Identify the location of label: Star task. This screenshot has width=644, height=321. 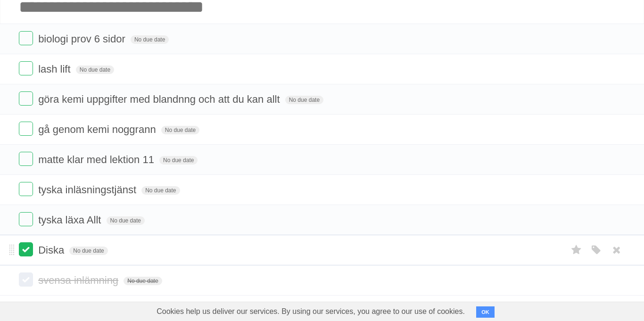
(577, 250).